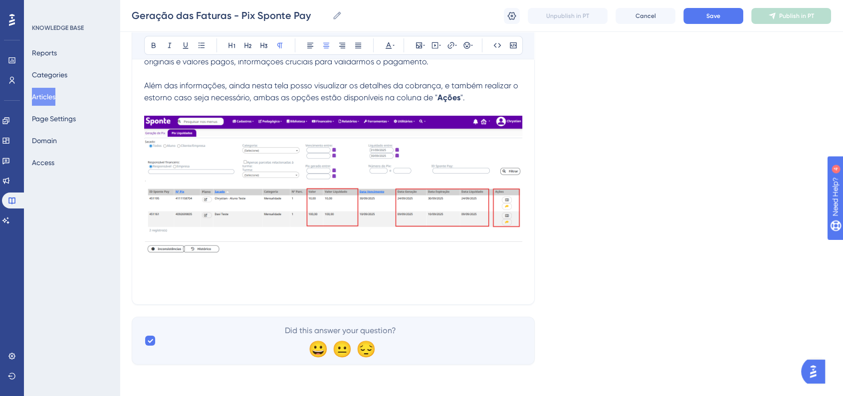 This screenshot has height=396, width=843. What do you see at coordinates (58, 28) in the screenshot?
I see `div: KNOWLEDGE BASE` at bounding box center [58, 28].